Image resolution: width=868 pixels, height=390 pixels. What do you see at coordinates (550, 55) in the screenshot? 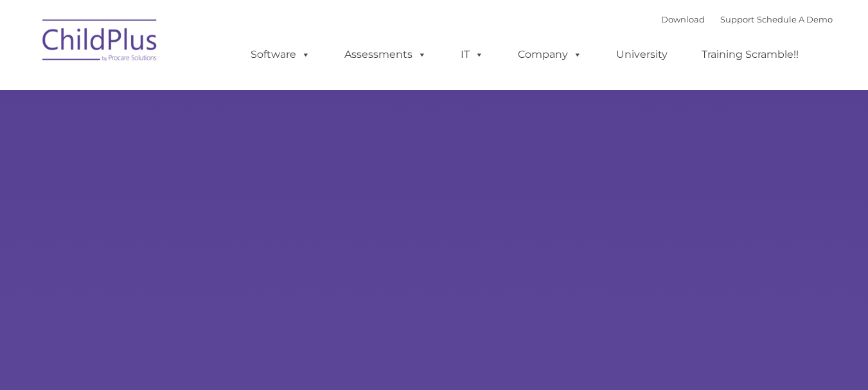
I see `a: Company` at bounding box center [550, 55].